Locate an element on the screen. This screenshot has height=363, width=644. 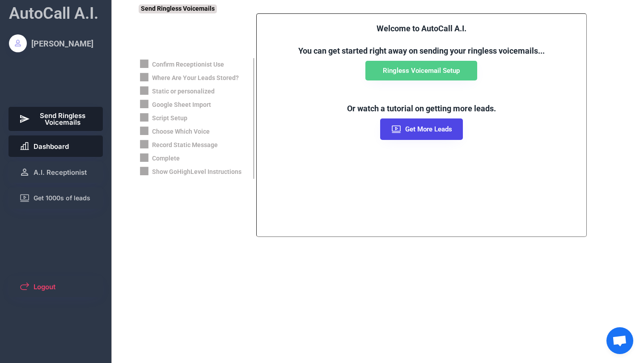
div: Script Setup is located at coordinates (170, 119).